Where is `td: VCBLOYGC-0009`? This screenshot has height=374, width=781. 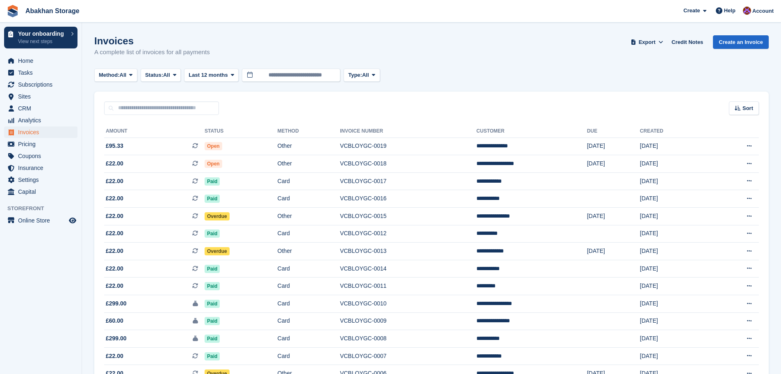
td: VCBLOYGC-0009 is located at coordinates (408, 321).